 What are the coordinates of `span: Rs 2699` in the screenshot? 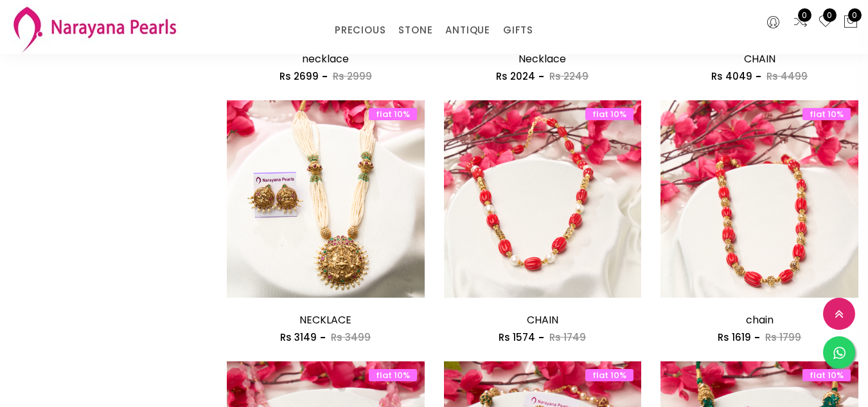 It's located at (298, 76).